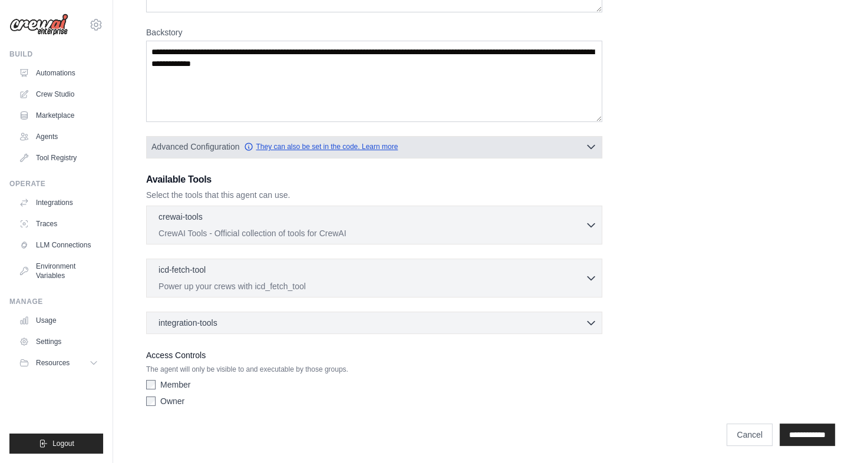 The image size is (868, 463). I want to click on p: crewai-tools, so click(180, 217).